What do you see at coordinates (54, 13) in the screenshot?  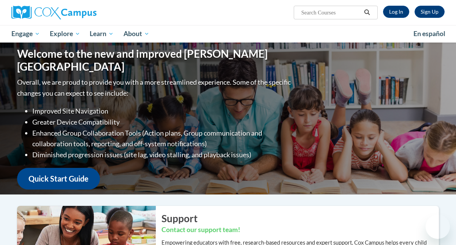 I see `img: Cox Campus` at bounding box center [54, 13].